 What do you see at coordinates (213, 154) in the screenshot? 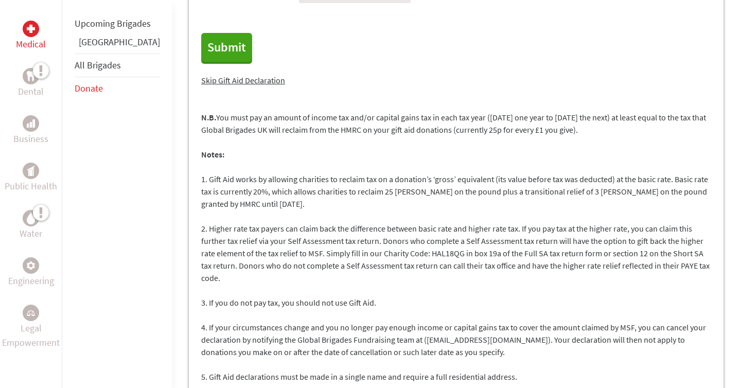
I see `strong: Notes:` at bounding box center [213, 154].